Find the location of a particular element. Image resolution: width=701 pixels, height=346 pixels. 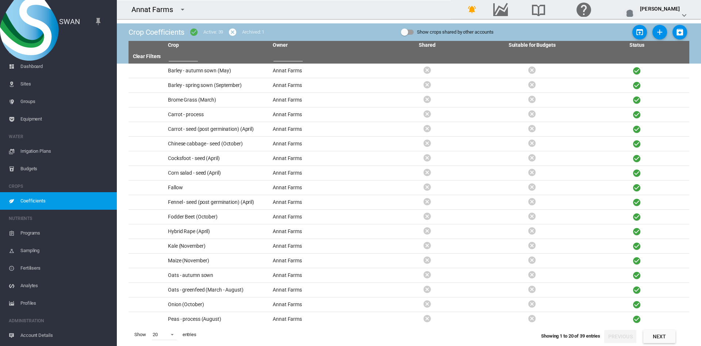

td: Fennel - seed (post germination) (April) is located at coordinates (217, 202).